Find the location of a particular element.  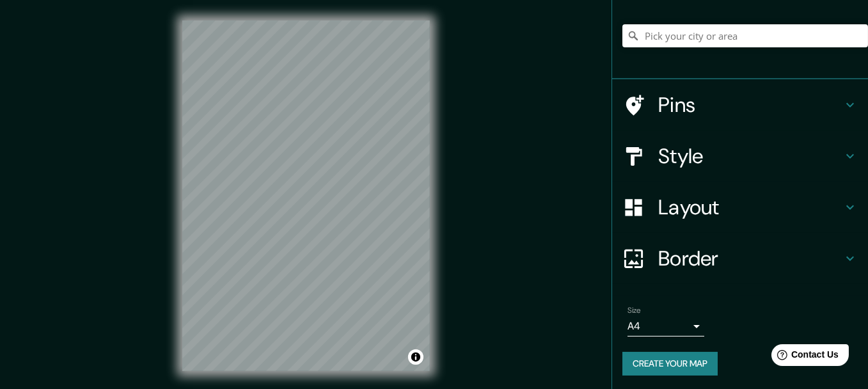

div: A4 is located at coordinates (665, 326).